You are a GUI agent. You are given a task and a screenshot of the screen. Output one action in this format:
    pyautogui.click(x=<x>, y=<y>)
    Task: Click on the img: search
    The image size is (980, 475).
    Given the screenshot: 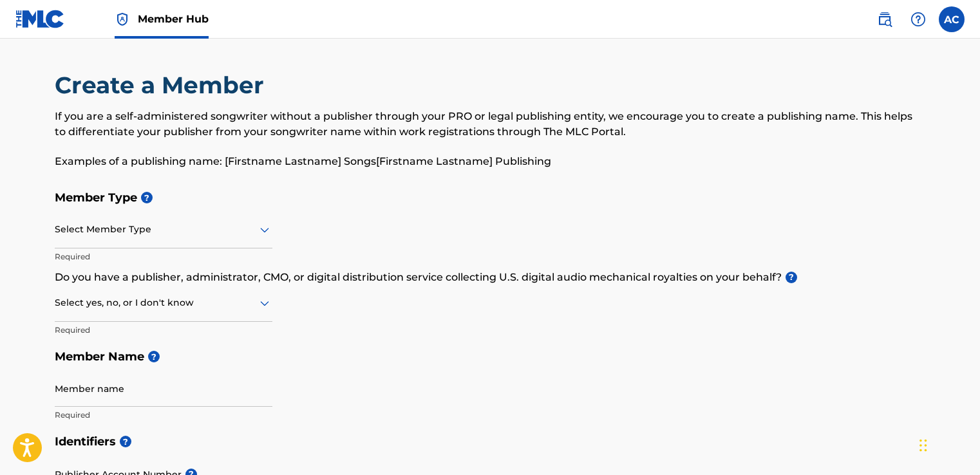 What is the action you would take?
    pyautogui.click(x=885, y=19)
    